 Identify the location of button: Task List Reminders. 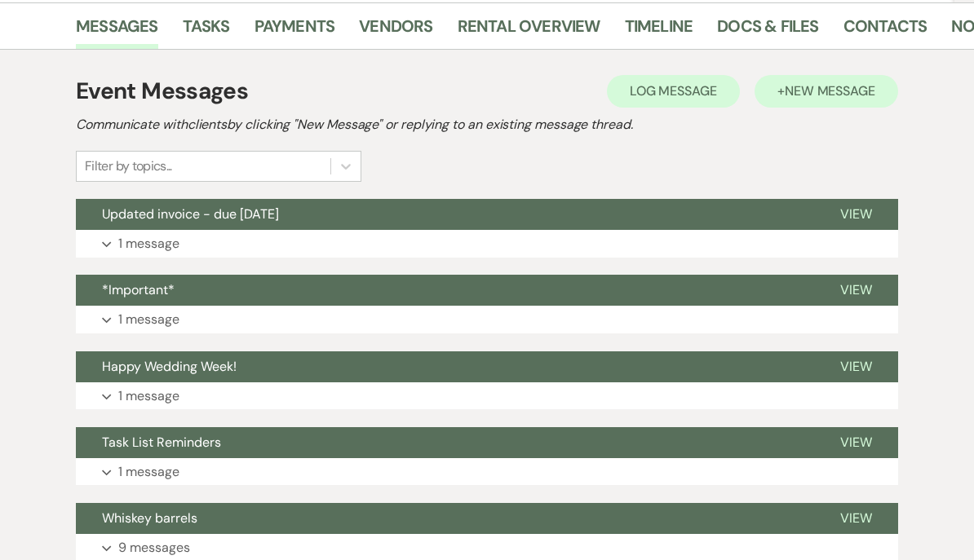
(445, 443).